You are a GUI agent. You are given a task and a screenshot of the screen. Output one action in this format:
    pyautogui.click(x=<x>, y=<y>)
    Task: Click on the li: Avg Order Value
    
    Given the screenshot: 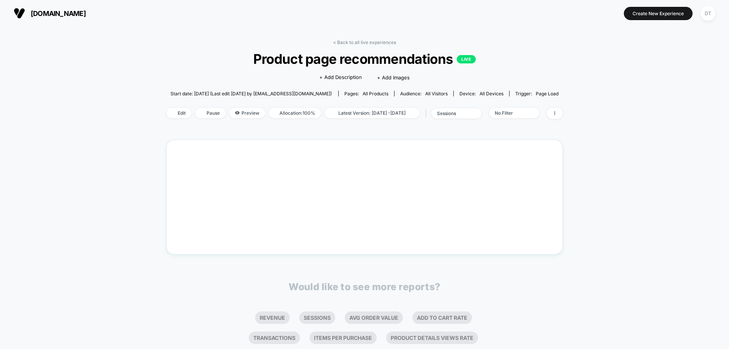 What is the action you would take?
    pyautogui.click(x=373, y=317)
    